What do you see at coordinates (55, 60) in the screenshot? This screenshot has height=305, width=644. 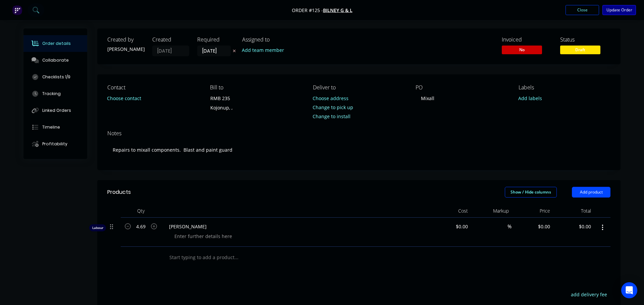 I see `button: Collaborate` at bounding box center [55, 60].